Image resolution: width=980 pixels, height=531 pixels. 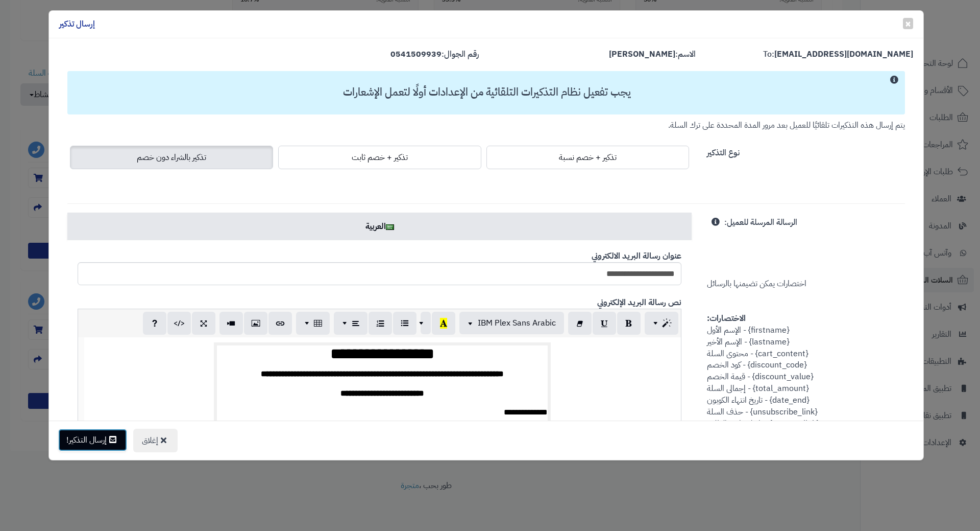 What do you see at coordinates (636, 256) in the screenshot?
I see `b: عنوان رسالة البريد الالكتروني` at bounding box center [636, 256].